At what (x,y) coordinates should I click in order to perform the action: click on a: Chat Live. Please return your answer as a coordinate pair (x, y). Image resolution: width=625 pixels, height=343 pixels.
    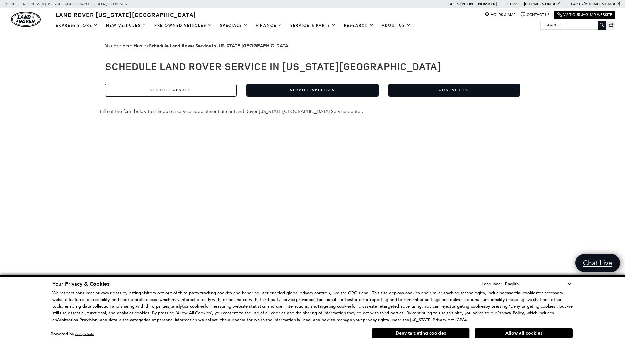
    Looking at the image, I should click on (597, 263).